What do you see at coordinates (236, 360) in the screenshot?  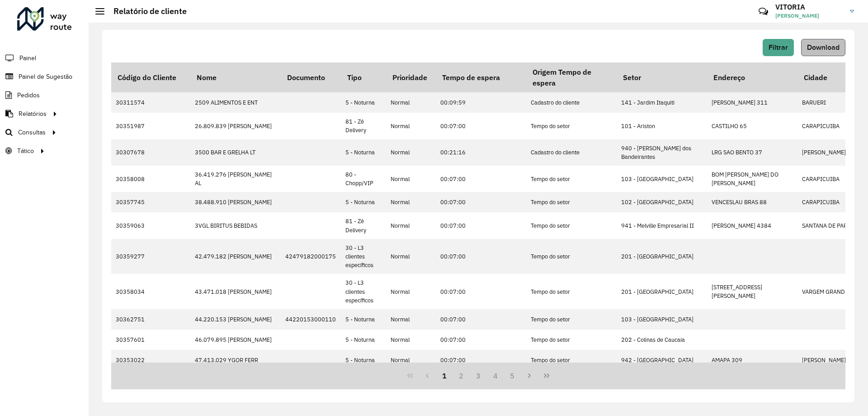 I see `td: 47.413.029 YGOR FERR` at bounding box center [236, 360].